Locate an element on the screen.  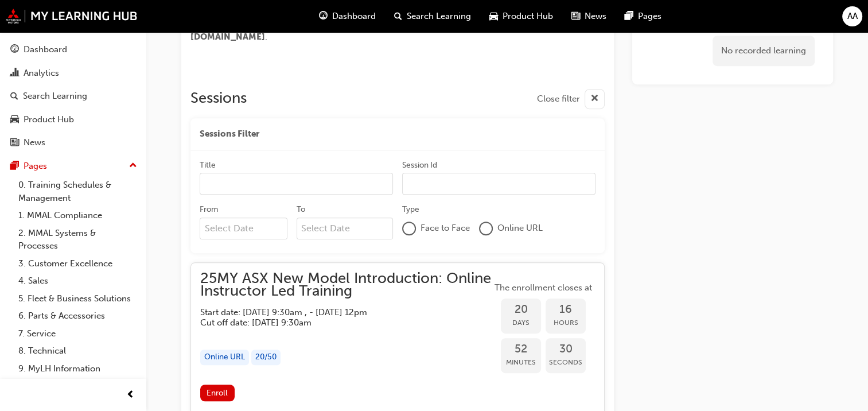
span: cross-icon is located at coordinates (595, 99).